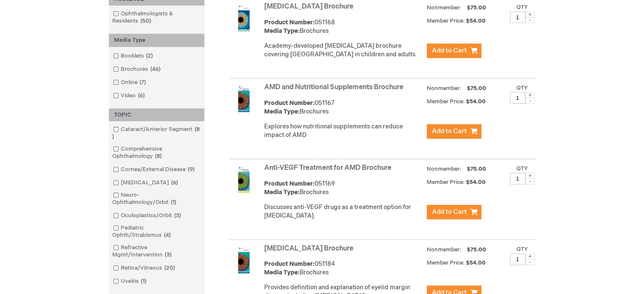  I want to click on img: AMD and Nutritional Supplements Brochure, so click(244, 99).